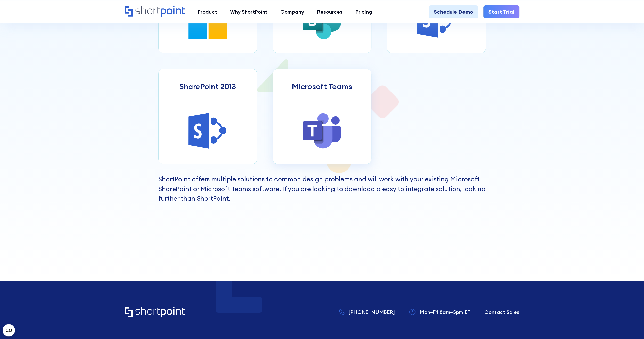 This screenshot has height=339, width=644. Describe the element at coordinates (330, 12) in the screenshot. I see `a: Resources` at that location.